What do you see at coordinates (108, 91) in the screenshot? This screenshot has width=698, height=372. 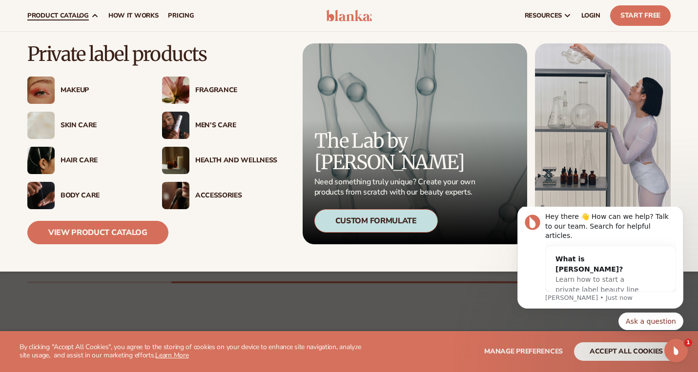 I see `p: Message from Lee, sent Just now` at bounding box center [108, 91].